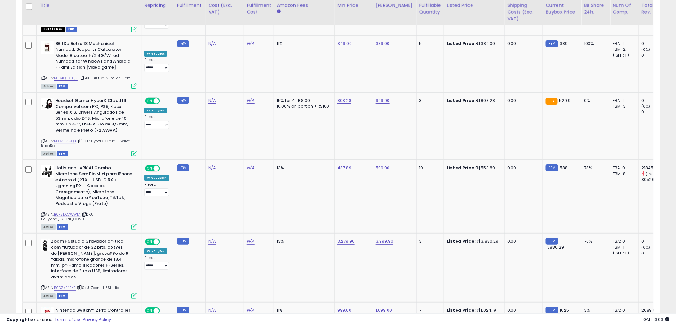 This screenshot has width=676, height=326. I want to click on a: 999.90, so click(383, 101).